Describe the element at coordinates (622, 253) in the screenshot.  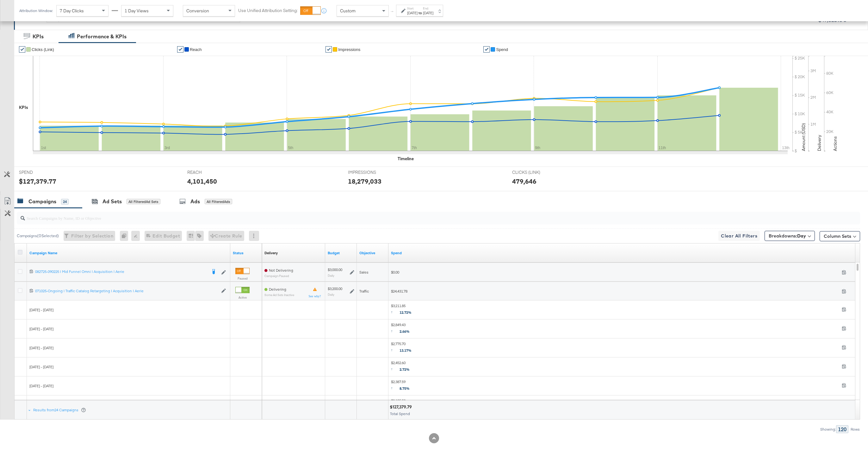
I see `a: The total amount spent to date.` at that location.